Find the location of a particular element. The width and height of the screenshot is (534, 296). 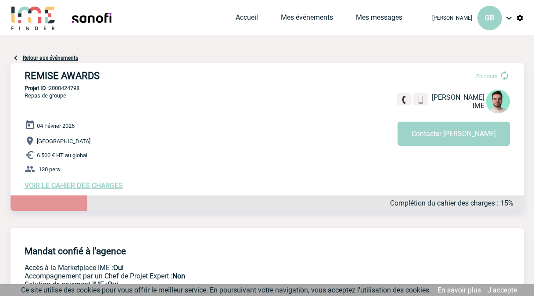

a: VOIR LE CAHIER DES CHARGES is located at coordinates (74, 185).